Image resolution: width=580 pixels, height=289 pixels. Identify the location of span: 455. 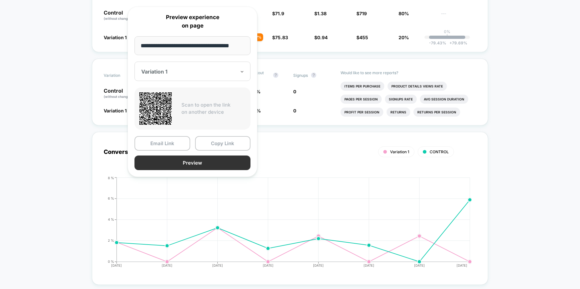
(363, 37).